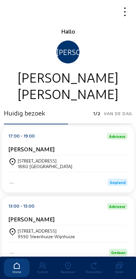  I want to click on div: 13:00 - 15:00, so click(21, 206).